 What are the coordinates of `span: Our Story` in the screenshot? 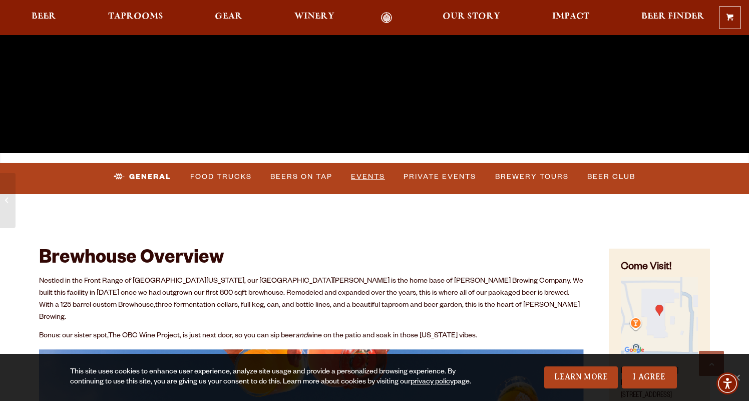 It's located at (471, 17).